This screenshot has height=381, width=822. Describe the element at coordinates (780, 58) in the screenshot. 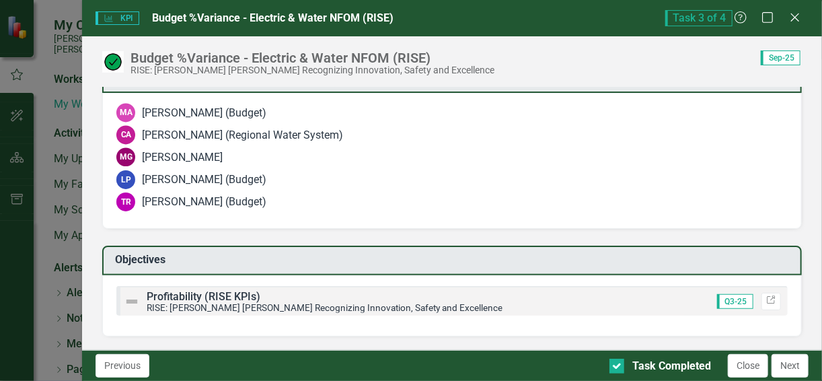

I see `span: Sep-25` at that location.